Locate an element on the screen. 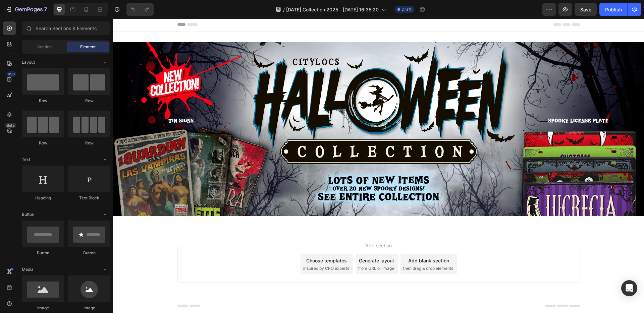 This screenshot has height=313, width=644. div: 450 is located at coordinates (11, 74).